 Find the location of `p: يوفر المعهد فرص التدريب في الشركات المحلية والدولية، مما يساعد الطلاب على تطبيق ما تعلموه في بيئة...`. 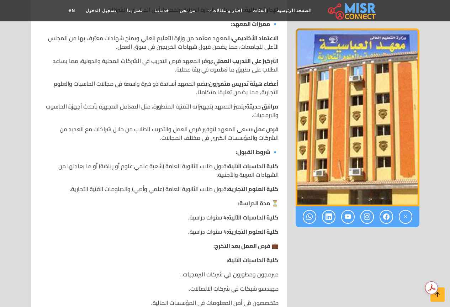

p: يوفر المعهد فرص التدريب في الشركات المحلية والدولية، مما يساعد الطلاب على تطبيق ما تعلموه في بيئة... is located at coordinates (159, 65).